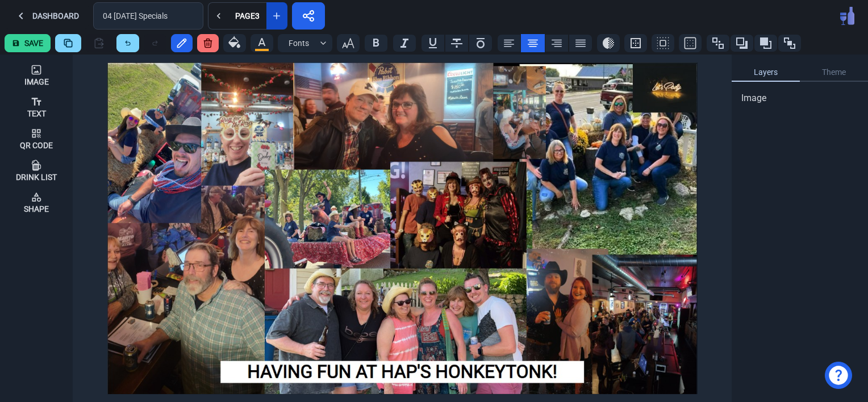  Describe the element at coordinates (36, 114) in the screenshot. I see `div: Text` at that location.